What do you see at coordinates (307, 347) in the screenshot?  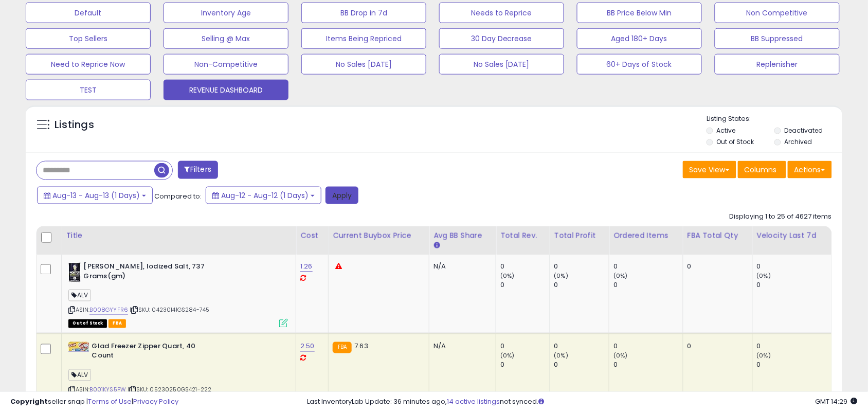 I see `a: 2.50` at bounding box center [307, 347].